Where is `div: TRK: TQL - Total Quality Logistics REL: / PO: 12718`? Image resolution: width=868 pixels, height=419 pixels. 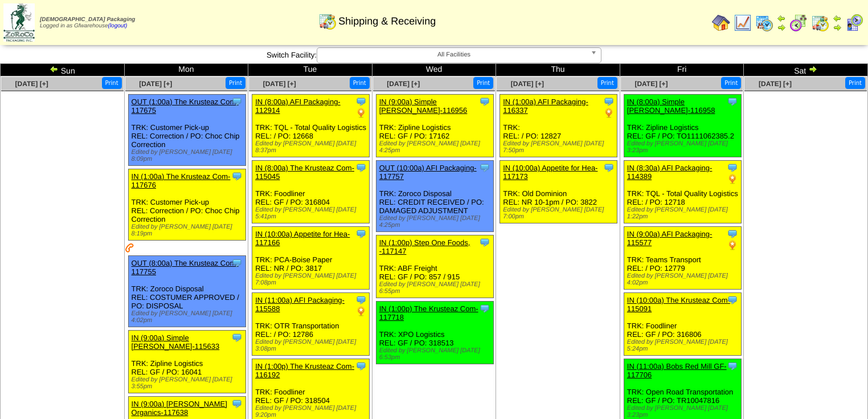
div: TRK: TQL - Total Quality Logistics REL: / PO: 12718 is located at coordinates (682, 192).